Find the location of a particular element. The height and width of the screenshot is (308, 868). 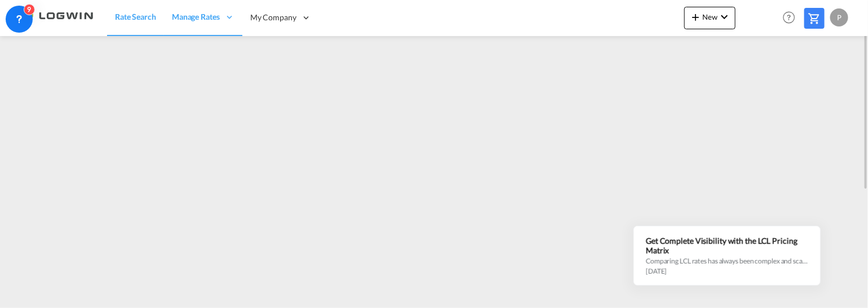

div: Help is located at coordinates (791, 18).